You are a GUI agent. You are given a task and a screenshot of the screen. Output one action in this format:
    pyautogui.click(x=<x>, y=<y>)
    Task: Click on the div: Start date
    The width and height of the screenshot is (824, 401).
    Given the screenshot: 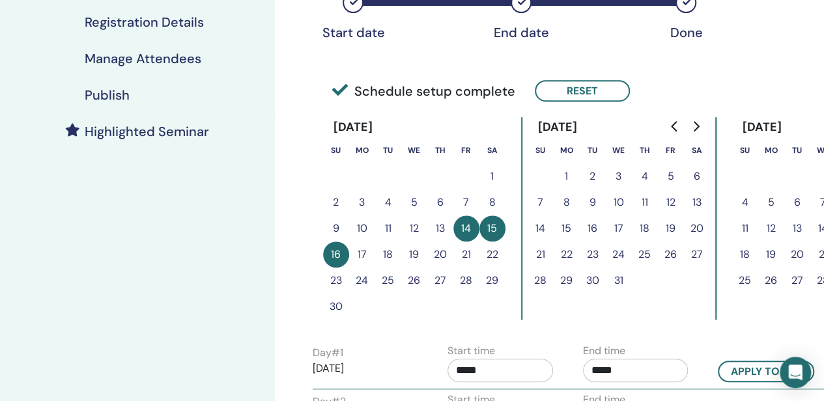 What is the action you would take?
    pyautogui.click(x=353, y=33)
    